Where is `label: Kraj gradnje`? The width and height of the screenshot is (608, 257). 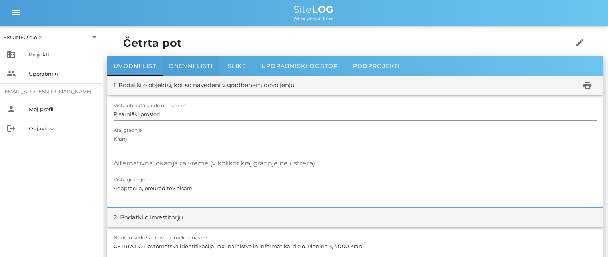 label: Kraj gradnje is located at coordinates (127, 130).